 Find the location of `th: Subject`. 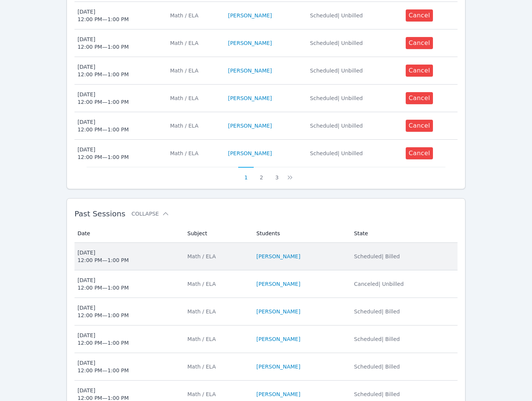

th: Subject is located at coordinates (218, 233).